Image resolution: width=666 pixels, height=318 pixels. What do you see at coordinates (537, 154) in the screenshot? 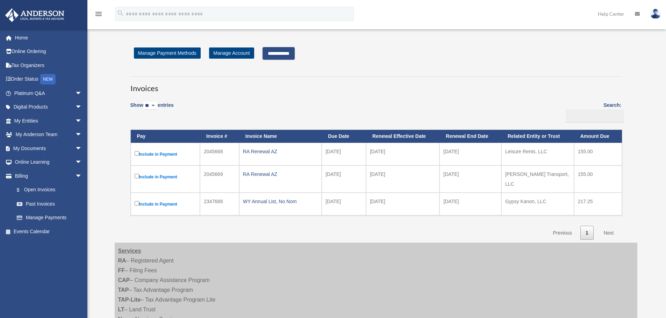
I see `td: Leisure Rents, LLC` at bounding box center [537, 154].